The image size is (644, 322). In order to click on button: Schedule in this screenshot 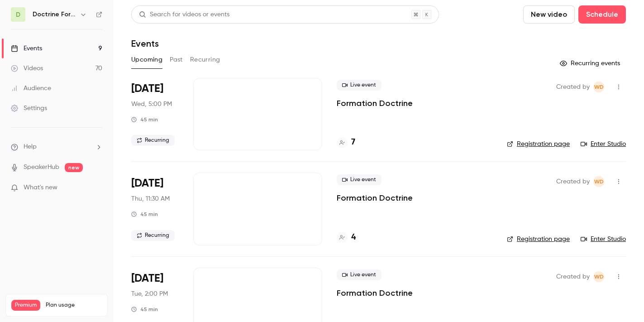, I will do `click(602, 15)`.